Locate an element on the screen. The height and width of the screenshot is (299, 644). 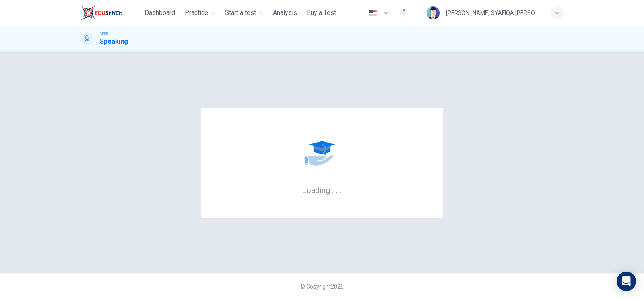
img: ELTC logo is located at coordinates (102, 13).